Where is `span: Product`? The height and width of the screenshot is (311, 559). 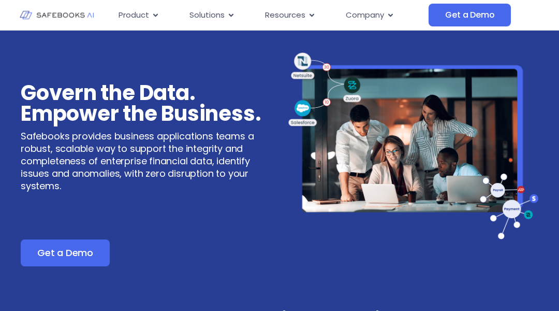 span: Product is located at coordinates (134, 15).